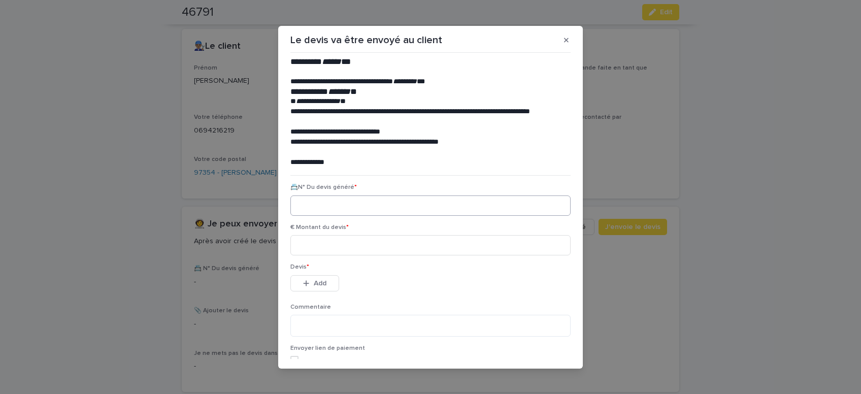  I want to click on span: Envoyer lien de paiement, so click(328, 348).